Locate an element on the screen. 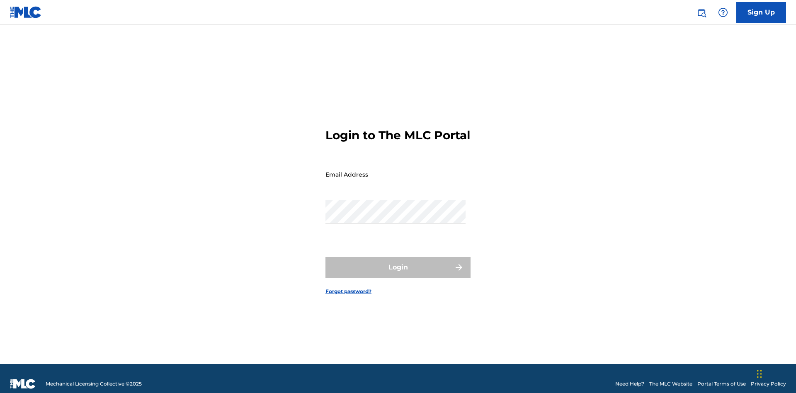 The width and height of the screenshot is (796, 393). a: Portal Terms of Use is located at coordinates (721, 384).